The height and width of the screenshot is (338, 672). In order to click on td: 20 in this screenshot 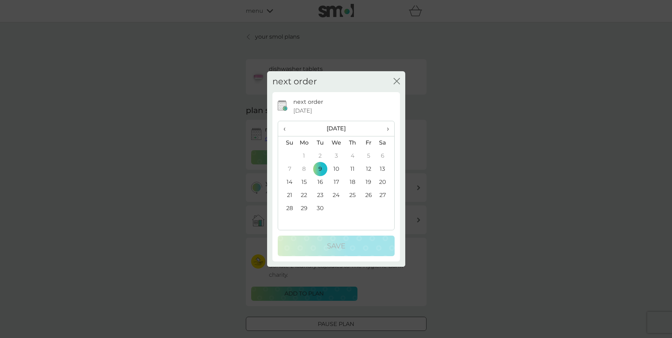, I will do `click(385, 182)`.